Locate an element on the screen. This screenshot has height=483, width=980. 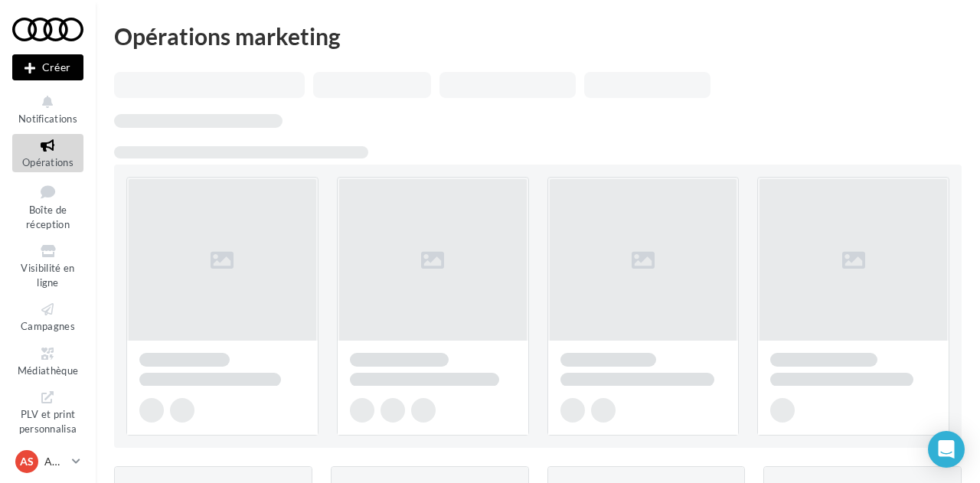
button: Créer is located at coordinates (48, 67).